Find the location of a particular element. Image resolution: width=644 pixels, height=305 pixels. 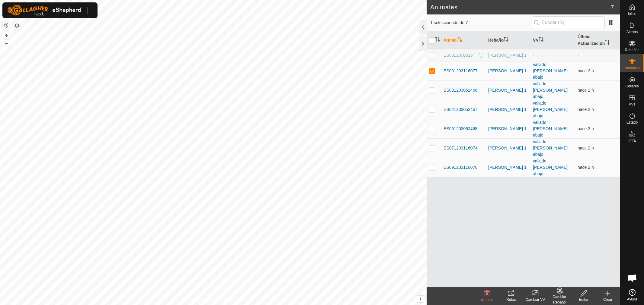

th: Última Actualización is located at coordinates (598, 41).